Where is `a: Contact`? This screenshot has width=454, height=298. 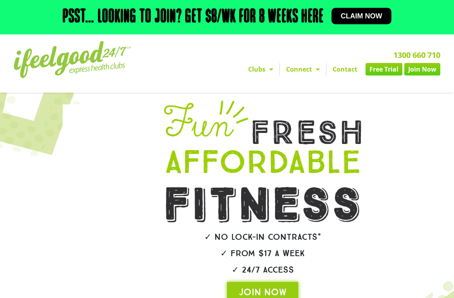
a: Contact is located at coordinates (345, 69).